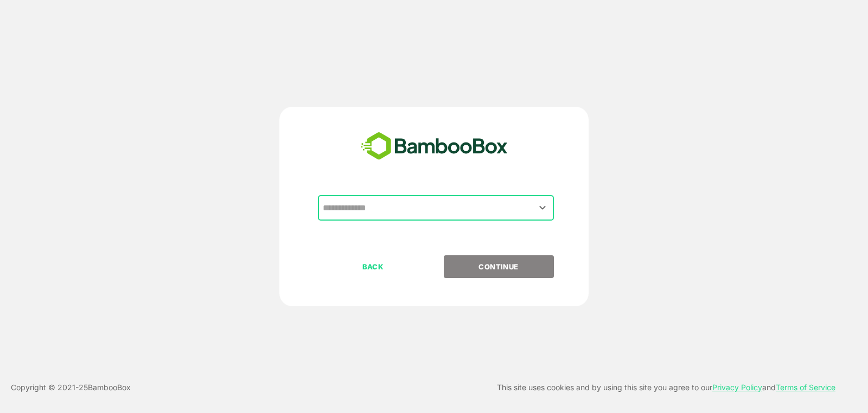  I want to click on button: Open, so click(543, 207).